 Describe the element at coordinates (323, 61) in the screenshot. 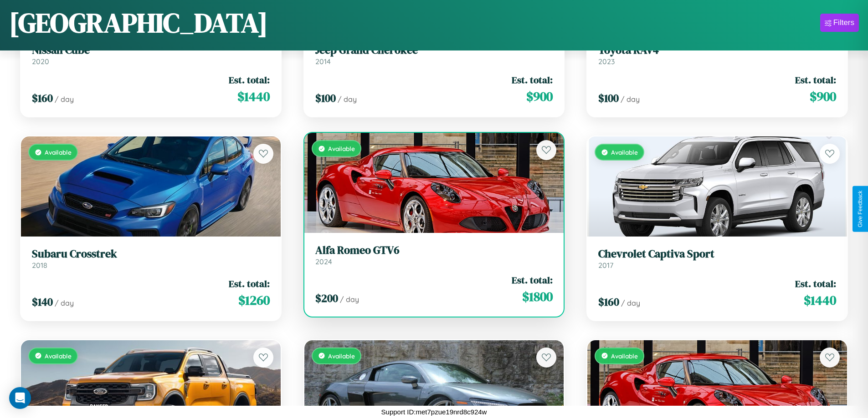

I see `span: 2014` at that location.